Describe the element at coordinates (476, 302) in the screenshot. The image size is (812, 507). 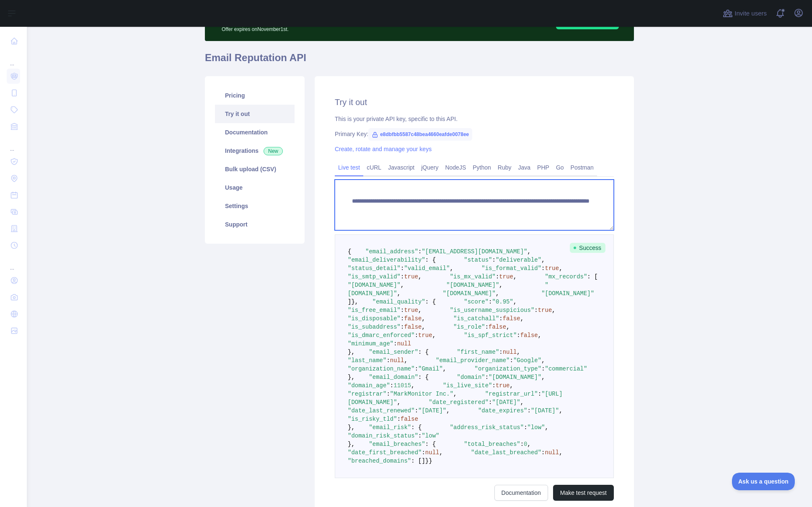
I see `span: "score"` at that location.